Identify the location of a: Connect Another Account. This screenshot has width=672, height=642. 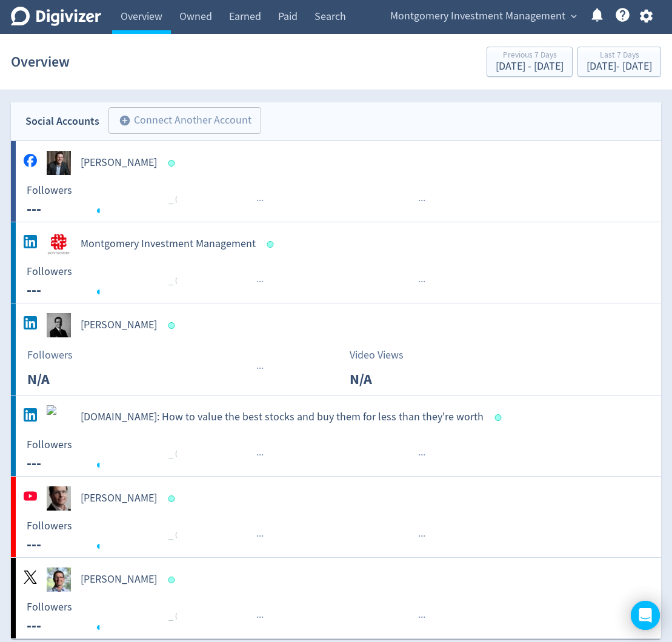
(180, 121).